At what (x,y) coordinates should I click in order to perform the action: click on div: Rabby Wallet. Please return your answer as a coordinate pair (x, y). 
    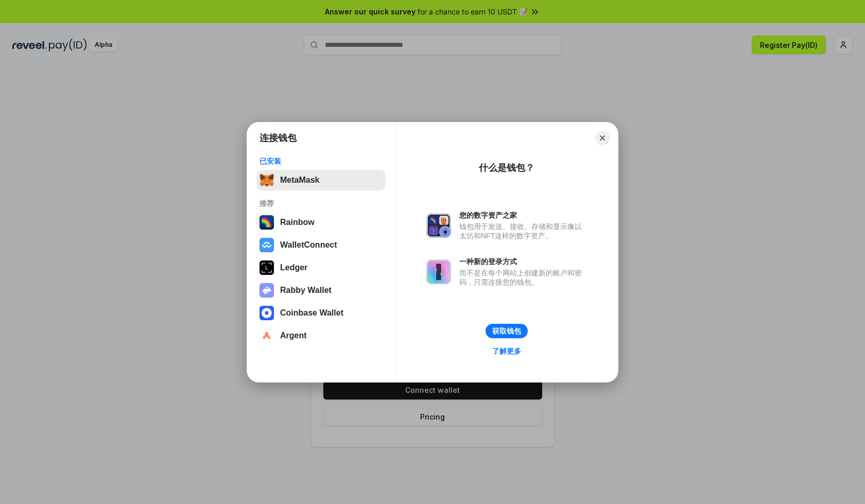
    Looking at the image, I should click on (306, 291).